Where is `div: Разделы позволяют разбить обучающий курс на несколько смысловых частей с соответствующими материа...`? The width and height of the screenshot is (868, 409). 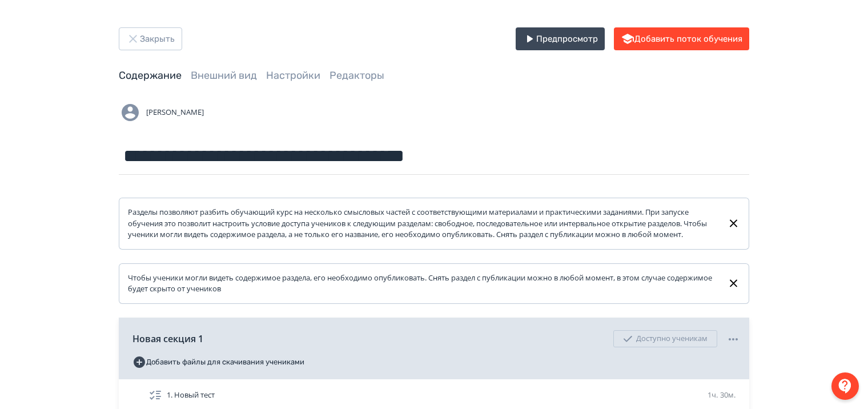 div: Разделы позволяют разбить обучающий курс на несколько смысловых частей с соответствующими материа... is located at coordinates (423, 224).